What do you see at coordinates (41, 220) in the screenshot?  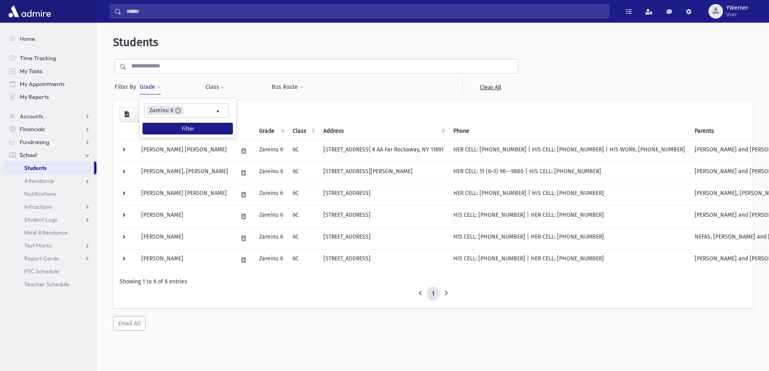 I see `span: Student Logs` at bounding box center [41, 220].